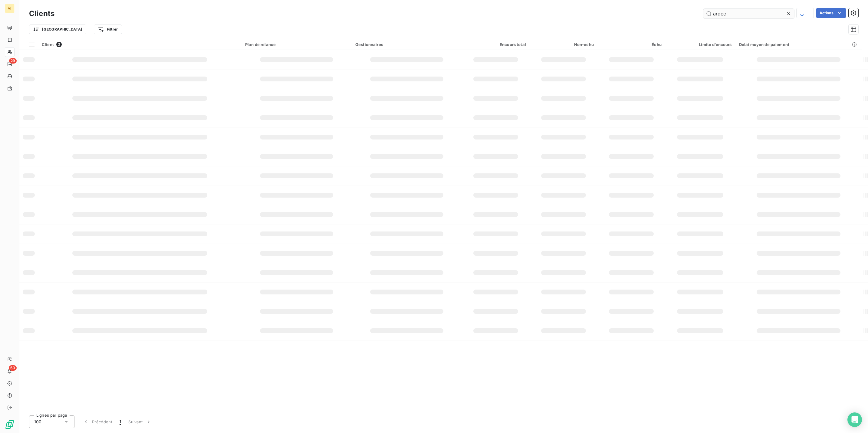 The width and height of the screenshot is (868, 433). Describe the element at coordinates (700, 44) in the screenshot. I see `div: Limite d’encours` at that location.